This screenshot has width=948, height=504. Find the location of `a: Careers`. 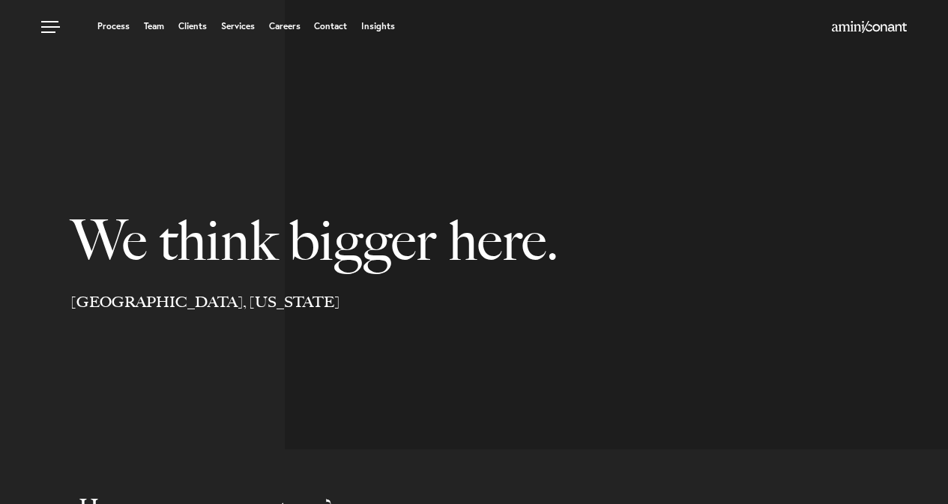

a: Careers is located at coordinates (285, 26).